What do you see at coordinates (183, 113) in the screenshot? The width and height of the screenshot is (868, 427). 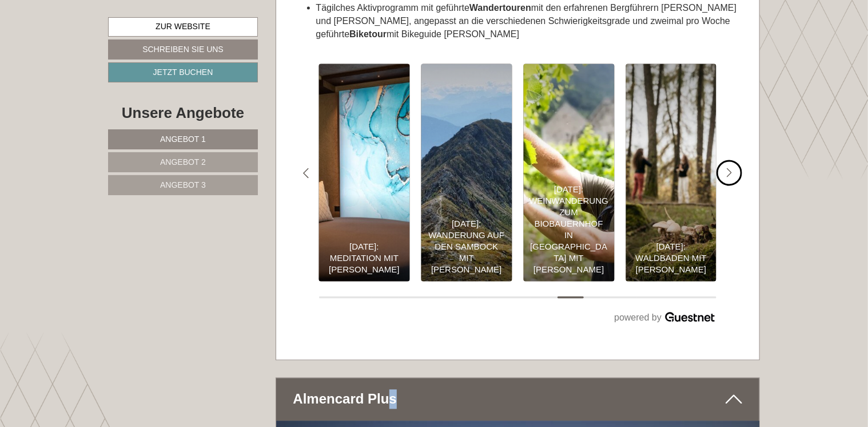 I see `div: Unsere Angebote` at bounding box center [183, 113].